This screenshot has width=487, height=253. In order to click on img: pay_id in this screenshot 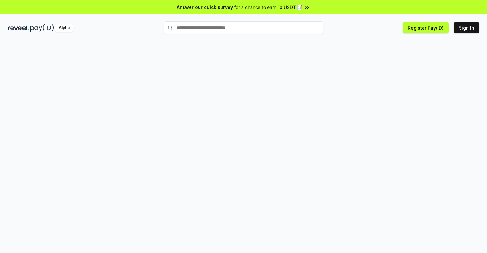, I will do `click(42, 28)`.